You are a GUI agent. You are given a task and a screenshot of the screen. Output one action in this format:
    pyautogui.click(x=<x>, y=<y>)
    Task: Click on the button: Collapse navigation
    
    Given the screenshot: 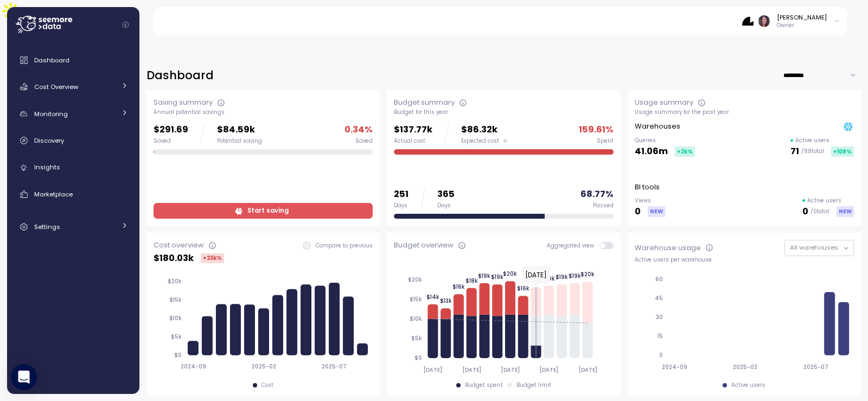 What is the action you would take?
    pyautogui.click(x=125, y=24)
    